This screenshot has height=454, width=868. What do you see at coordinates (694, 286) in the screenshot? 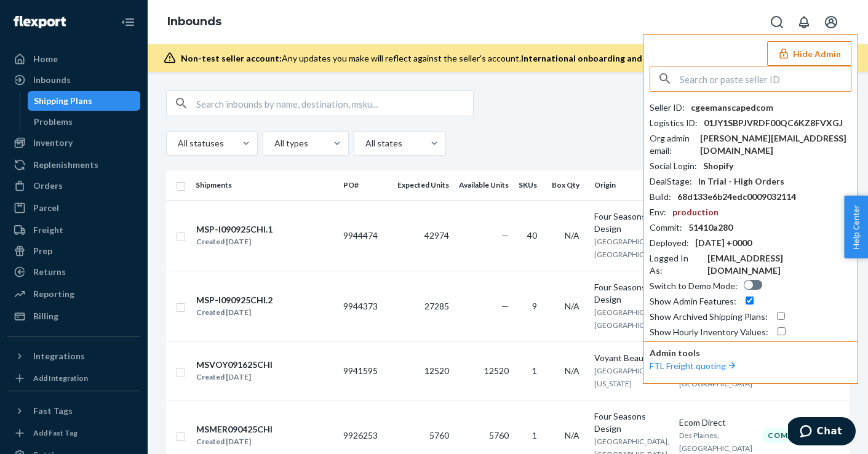
I see `div: Switch to Demo Mode :` at bounding box center [694, 286].